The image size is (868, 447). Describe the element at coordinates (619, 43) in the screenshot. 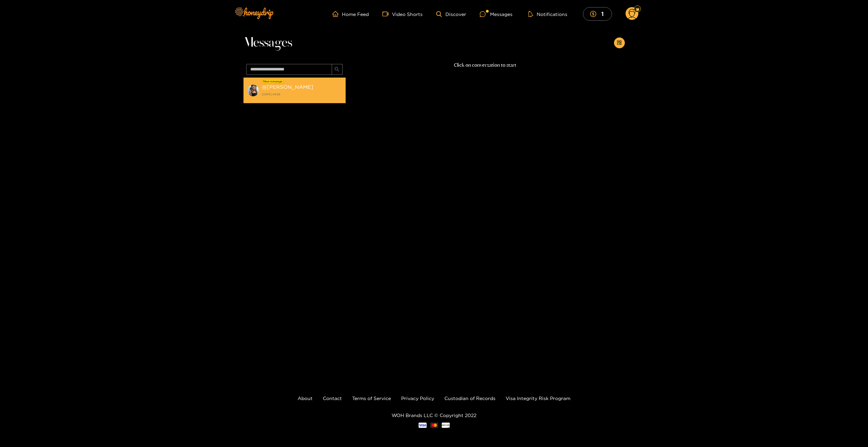

I see `button: appstore-add` at that location.